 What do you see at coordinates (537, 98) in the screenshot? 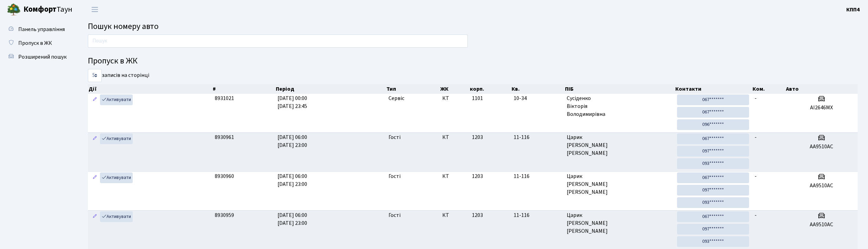
I see `span: 10-34` at bounding box center [537, 98].